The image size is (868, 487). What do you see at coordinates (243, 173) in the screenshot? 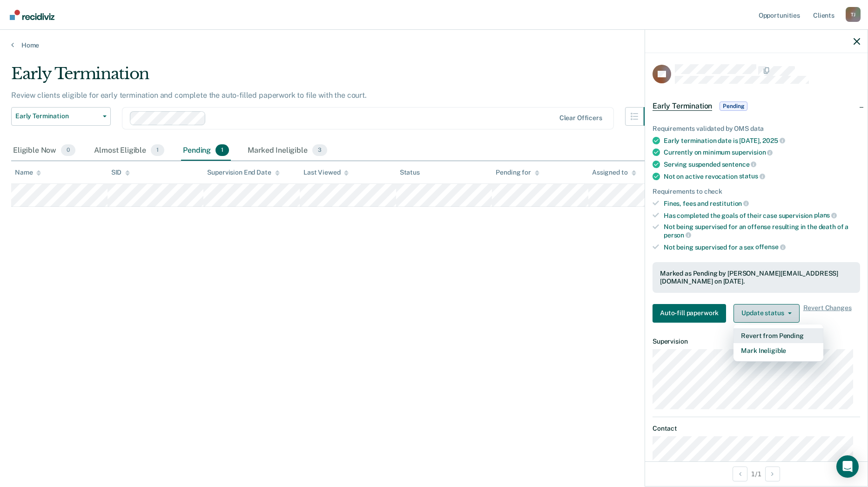
I see `div: Supervision End Date` at bounding box center [243, 173].